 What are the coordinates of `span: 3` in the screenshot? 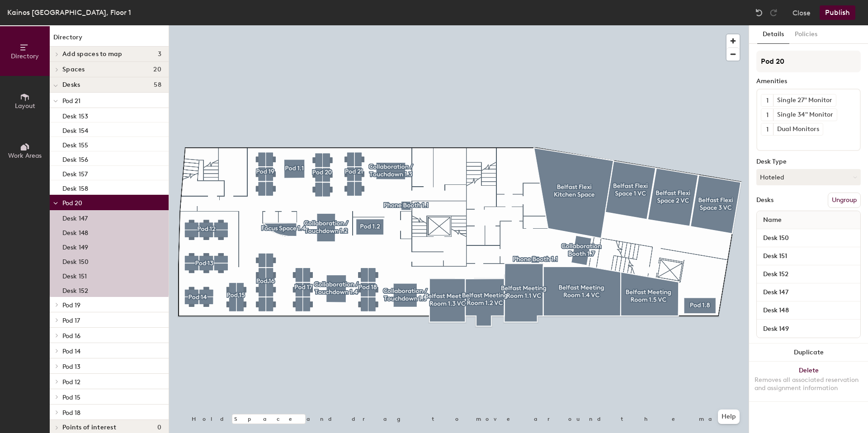 It's located at (160, 54).